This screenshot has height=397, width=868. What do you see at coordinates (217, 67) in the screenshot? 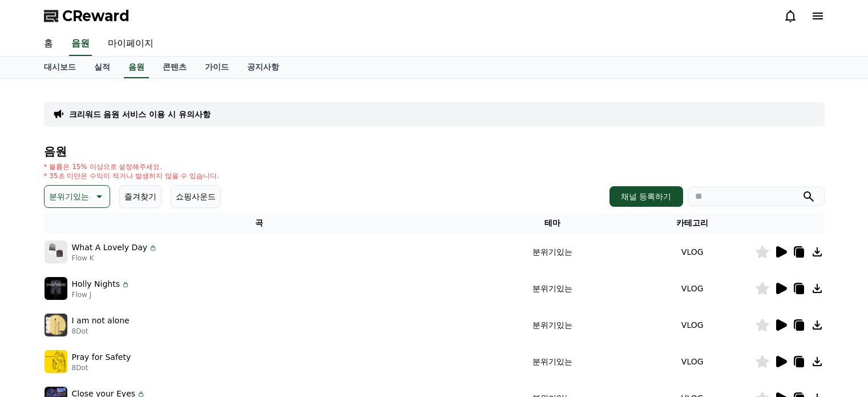
I see `a: 가이드` at bounding box center [217, 67].